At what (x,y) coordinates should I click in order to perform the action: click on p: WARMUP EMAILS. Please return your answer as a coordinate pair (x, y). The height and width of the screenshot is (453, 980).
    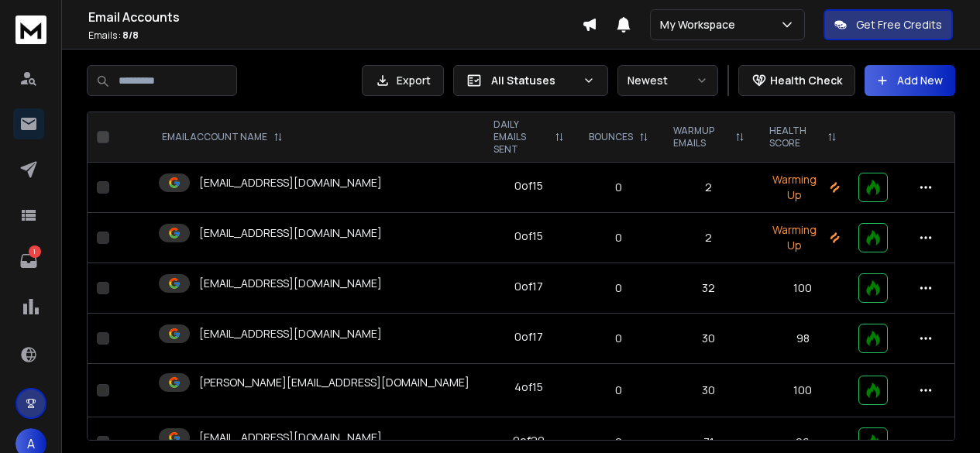
    Looking at the image, I should click on (700, 137).